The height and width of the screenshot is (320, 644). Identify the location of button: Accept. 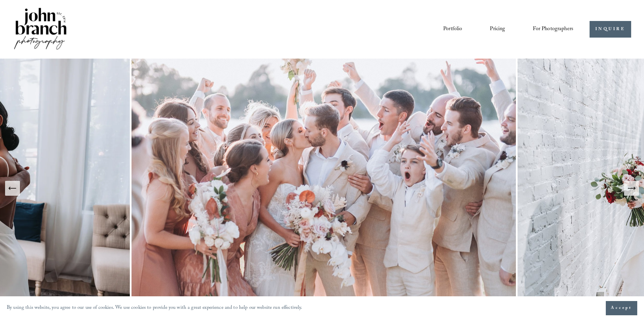
(622, 308).